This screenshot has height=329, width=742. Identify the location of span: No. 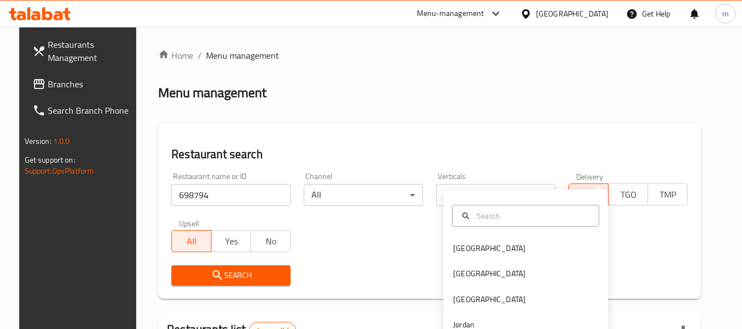
(271, 241).